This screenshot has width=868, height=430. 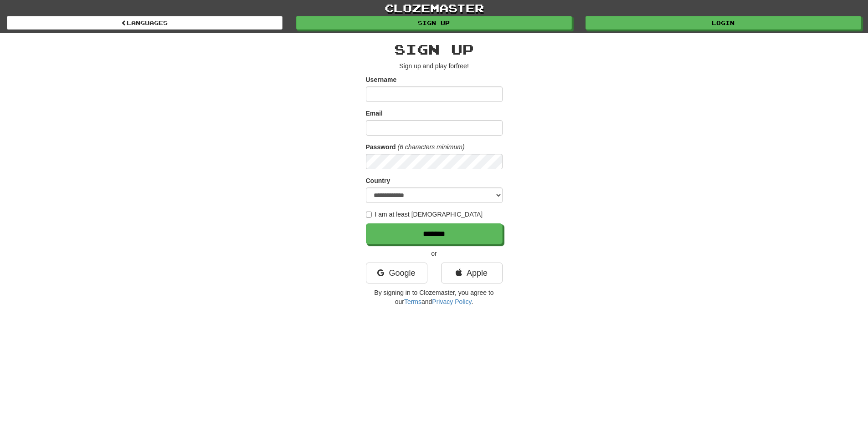 What do you see at coordinates (434, 23) in the screenshot?
I see `a: Sign up` at bounding box center [434, 23].